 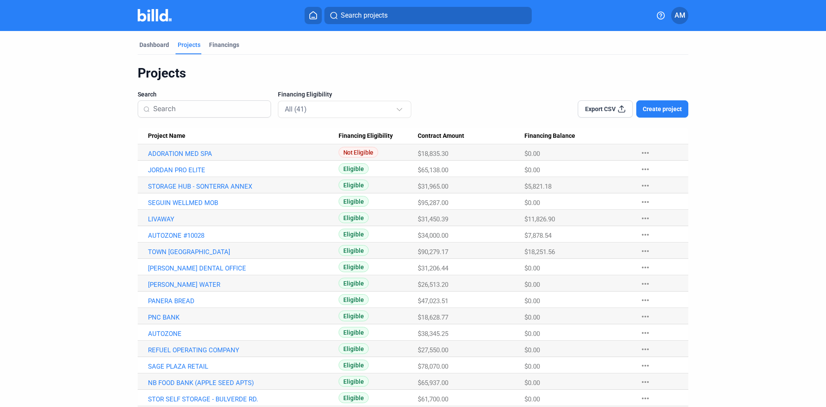 What do you see at coordinates (358, 152) in the screenshot?
I see `span: Not Eligible` at bounding box center [358, 152].